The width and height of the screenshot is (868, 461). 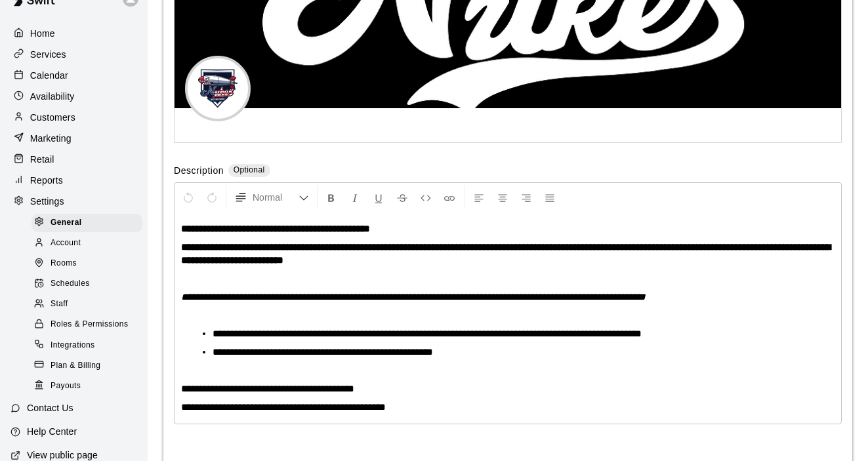 What do you see at coordinates (73, 34) in the screenshot?
I see `a: Home` at bounding box center [73, 34].